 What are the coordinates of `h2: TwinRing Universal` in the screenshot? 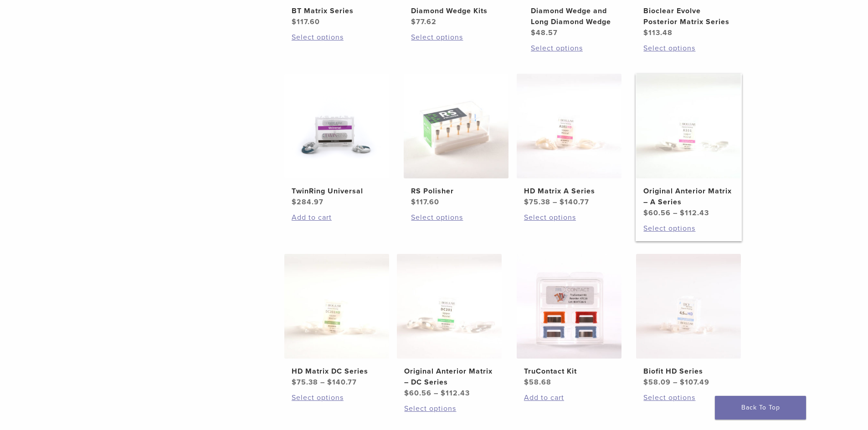 It's located at (337, 191).